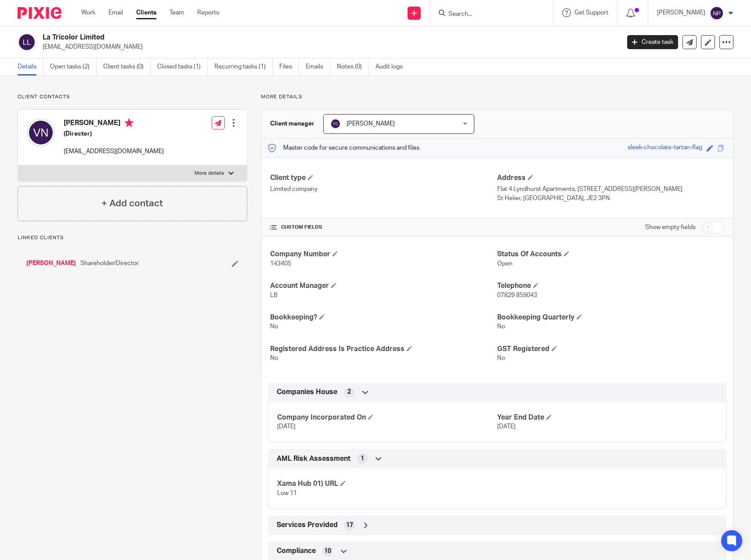 This screenshot has height=560, width=751. What do you see at coordinates (487, 15) in the screenshot?
I see `input: Search` at bounding box center [487, 15].